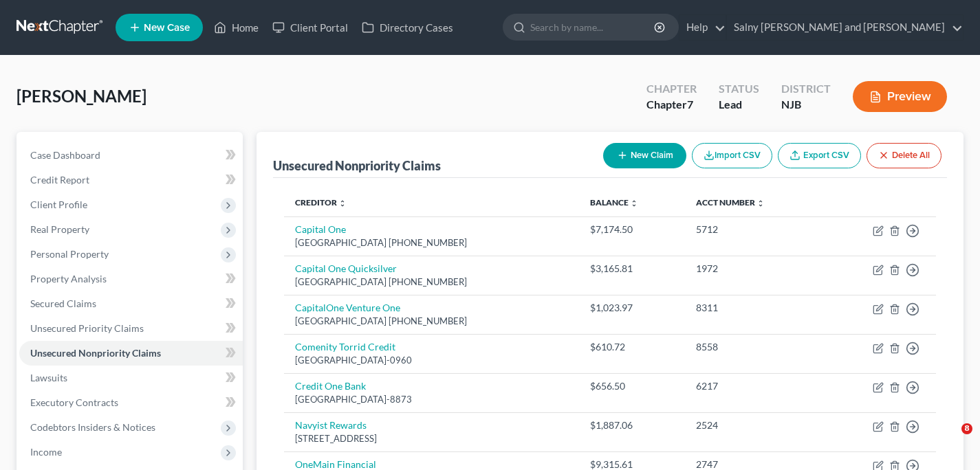 This screenshot has width=980, height=470. What do you see at coordinates (236, 28) in the screenshot?
I see `a: Home` at bounding box center [236, 28].